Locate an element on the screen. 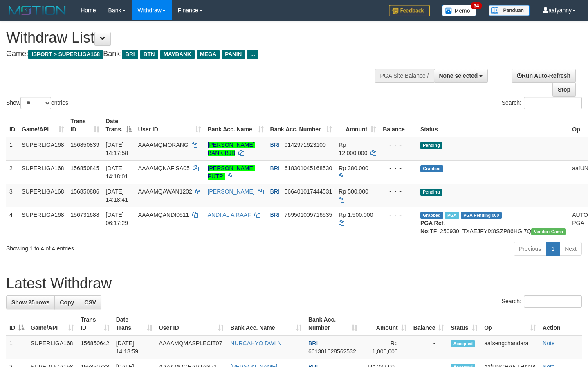 Image resolution: width=588 pixels, height=367 pixels. span: AAAAMQANDI0511 is located at coordinates (164, 215).